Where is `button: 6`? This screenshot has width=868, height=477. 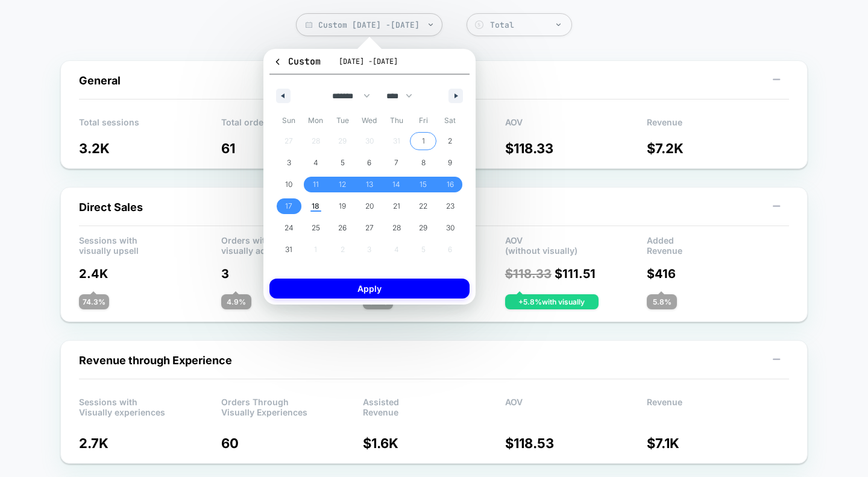 button: 6 is located at coordinates (369, 163).